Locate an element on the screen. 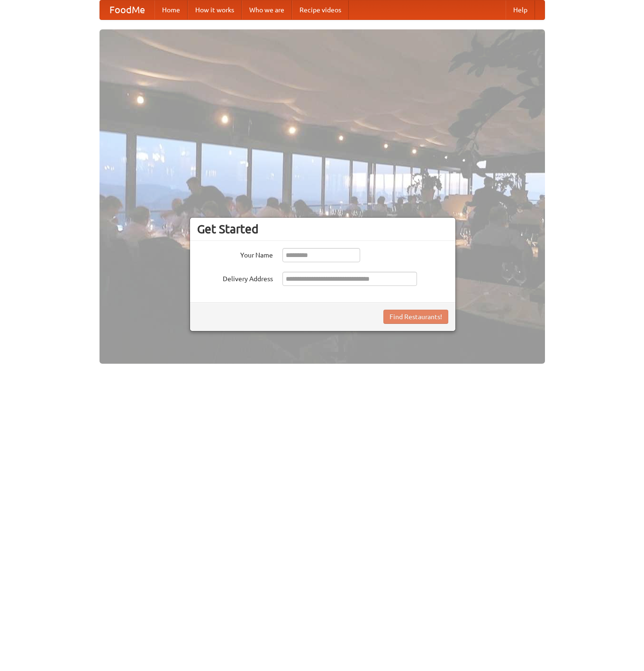  a: FoodMe is located at coordinates (127, 10).